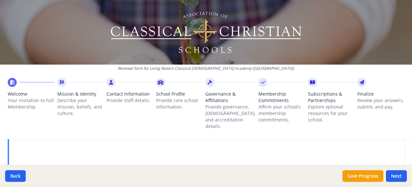 This screenshot has height=187, width=412. Describe the element at coordinates (81, 94) in the screenshot. I see `span: Mission & Identity` at that location.